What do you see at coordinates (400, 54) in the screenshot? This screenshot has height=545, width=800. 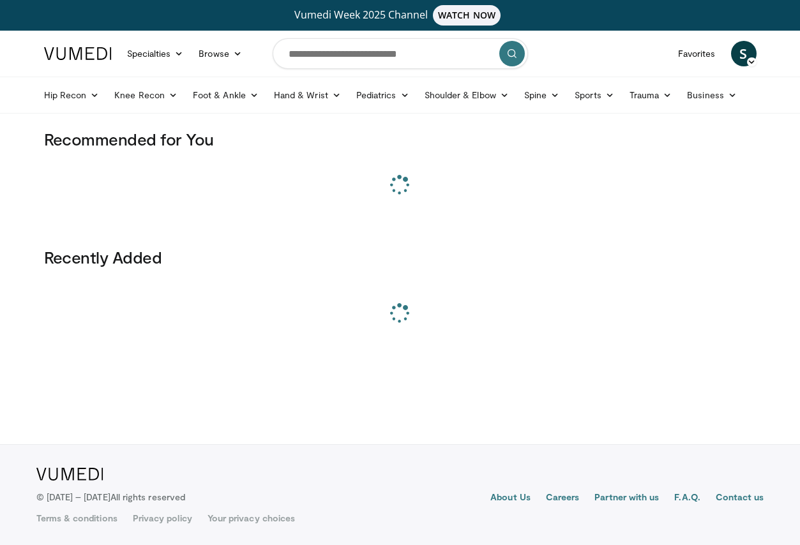 I see `input: Search topics, interventions` at bounding box center [400, 54].